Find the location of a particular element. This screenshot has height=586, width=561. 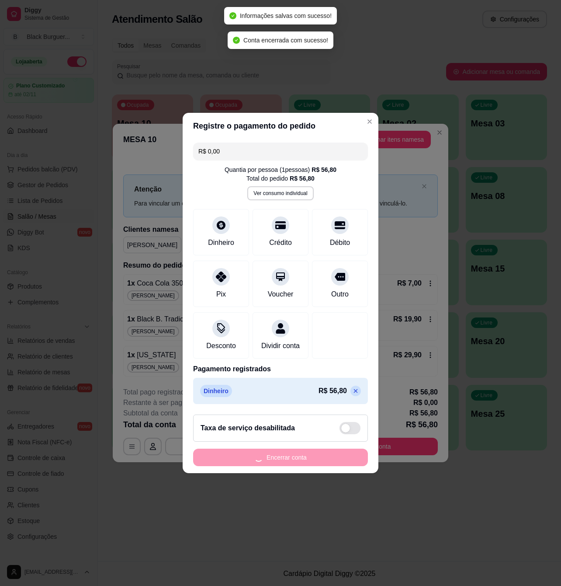

div: Pix is located at coordinates (221, 294).